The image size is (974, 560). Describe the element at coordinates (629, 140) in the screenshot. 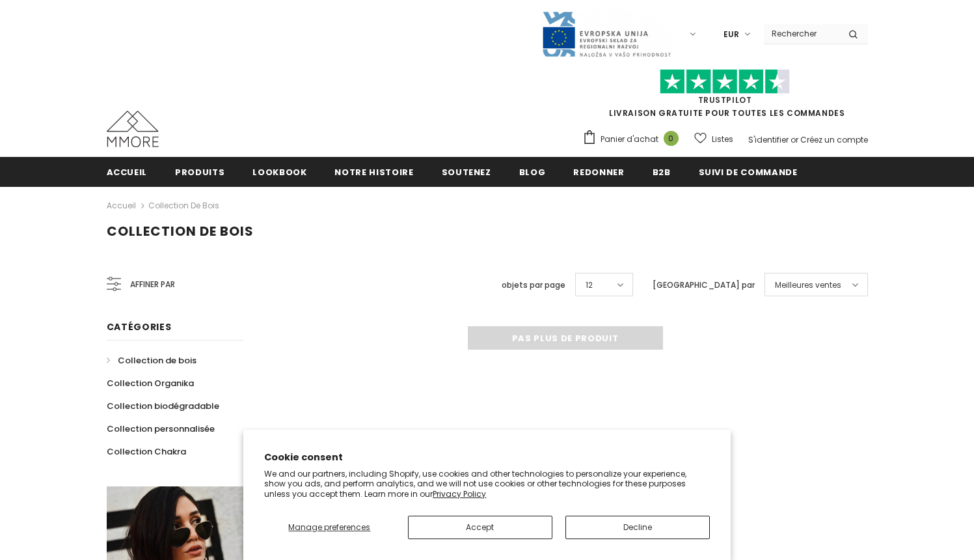

I see `span: Panier d'achat` at that location.